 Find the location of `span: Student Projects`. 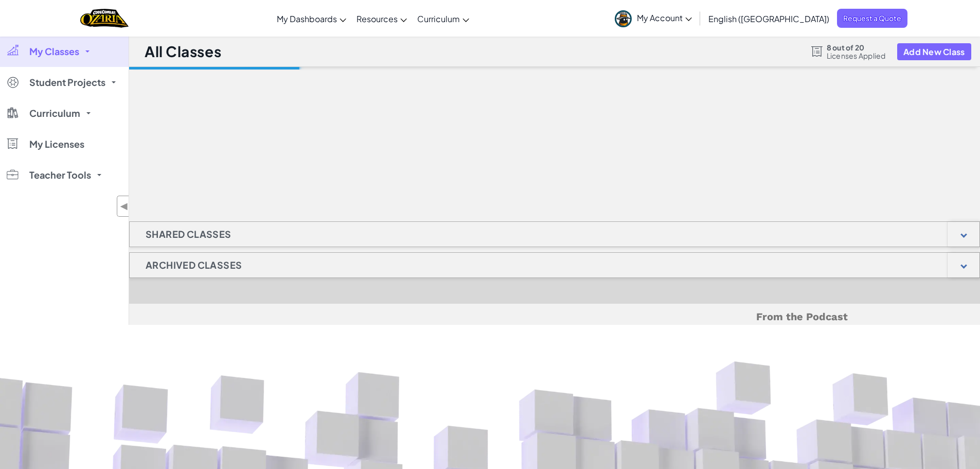

span: Student Projects is located at coordinates (68, 83).